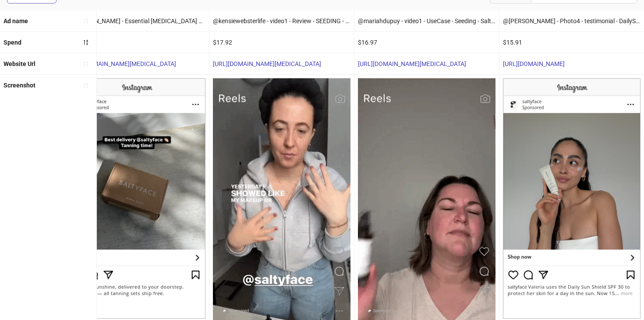 The height and width of the screenshot is (320, 644). What do you see at coordinates (16, 21) in the screenshot?
I see `b: Ad name` at bounding box center [16, 21].